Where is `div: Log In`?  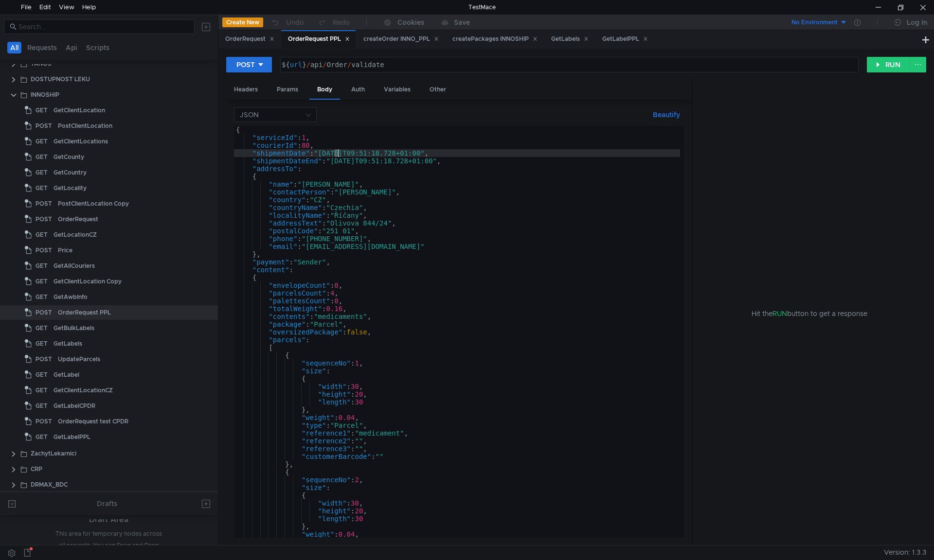
div: Log In is located at coordinates (917, 22).